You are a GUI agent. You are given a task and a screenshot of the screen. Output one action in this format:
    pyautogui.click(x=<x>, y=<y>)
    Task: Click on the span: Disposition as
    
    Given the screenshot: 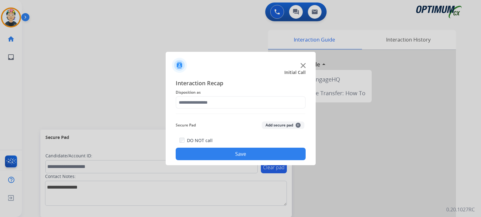 What is the action you would take?
    pyautogui.click(x=240, y=93)
    